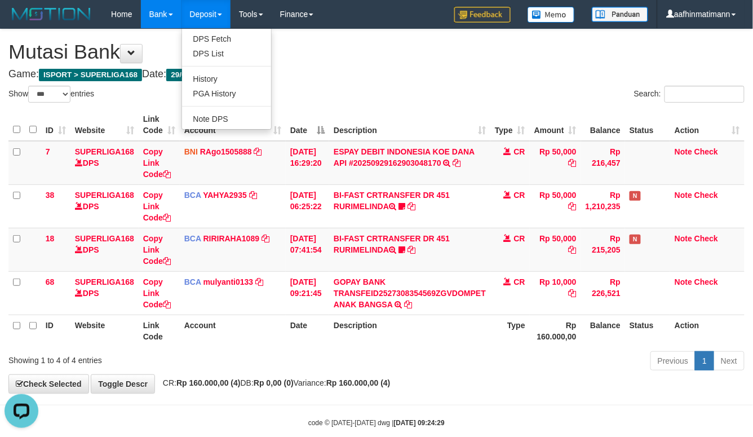 This screenshot has width=753, height=437. I want to click on a: Copy YAHYA2935 to clipboard, so click(253, 195).